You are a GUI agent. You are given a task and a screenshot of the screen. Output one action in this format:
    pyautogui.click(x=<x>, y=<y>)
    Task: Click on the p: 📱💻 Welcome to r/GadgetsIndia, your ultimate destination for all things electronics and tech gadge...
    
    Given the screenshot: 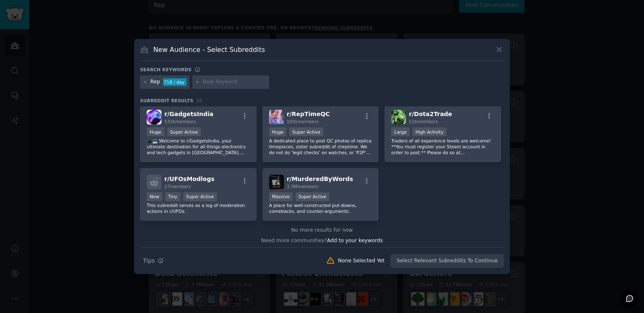 What is the action you would take?
    pyautogui.click(x=198, y=147)
    